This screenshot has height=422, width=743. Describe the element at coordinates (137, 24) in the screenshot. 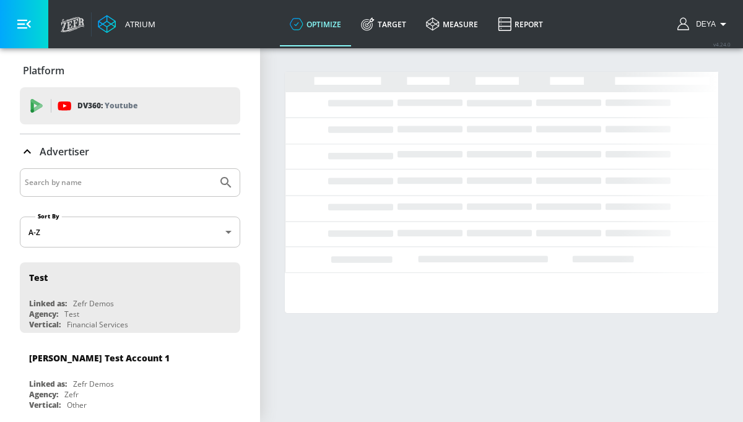

I see `div: Atrium` at that location.